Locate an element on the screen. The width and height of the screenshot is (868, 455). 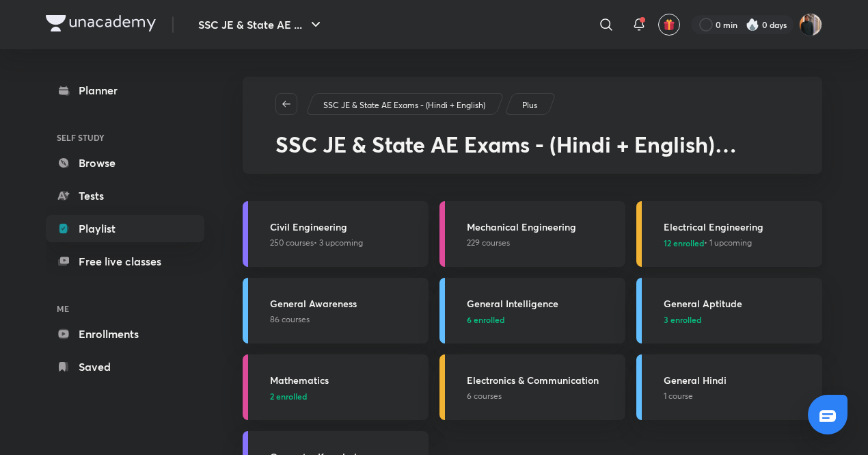
a: Tests is located at coordinates (125, 195).